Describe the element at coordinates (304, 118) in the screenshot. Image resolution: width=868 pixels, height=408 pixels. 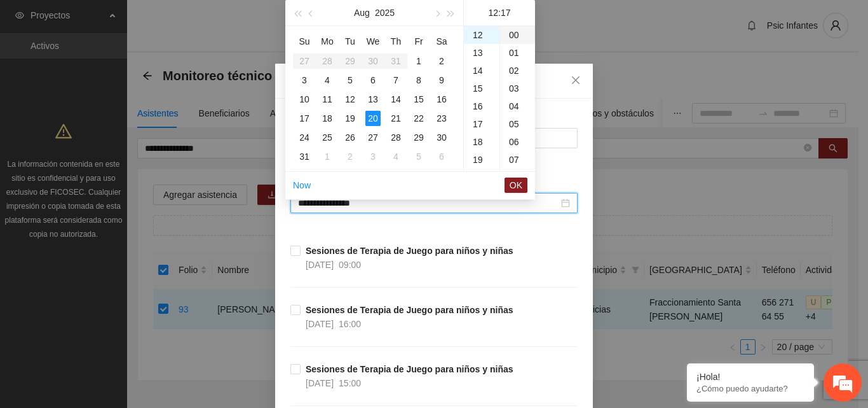
I see `div: 17` at that location.